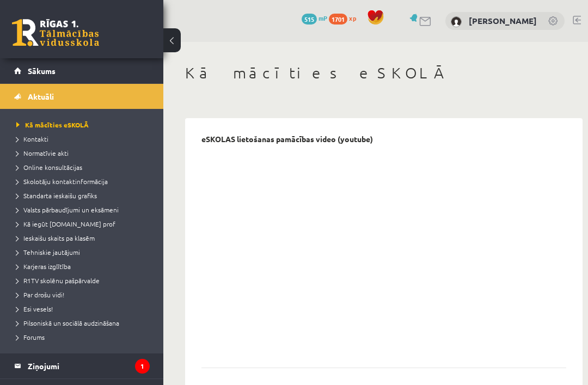 This screenshot has width=588, height=385. What do you see at coordinates (56, 195) in the screenshot?
I see `span: Standarta ieskaišu grafiks` at bounding box center [56, 195].